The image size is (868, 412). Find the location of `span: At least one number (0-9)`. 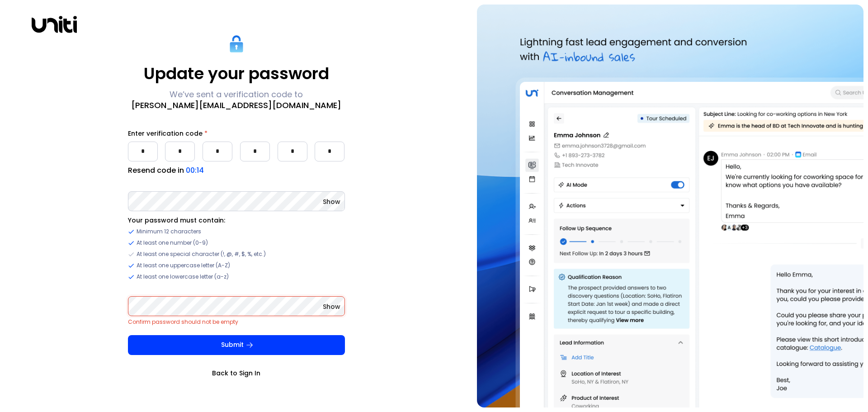

span: At least one number (0-9) is located at coordinates (172, 243).